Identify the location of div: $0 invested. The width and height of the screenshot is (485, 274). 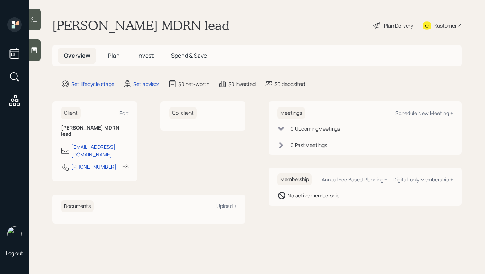
(242, 84).